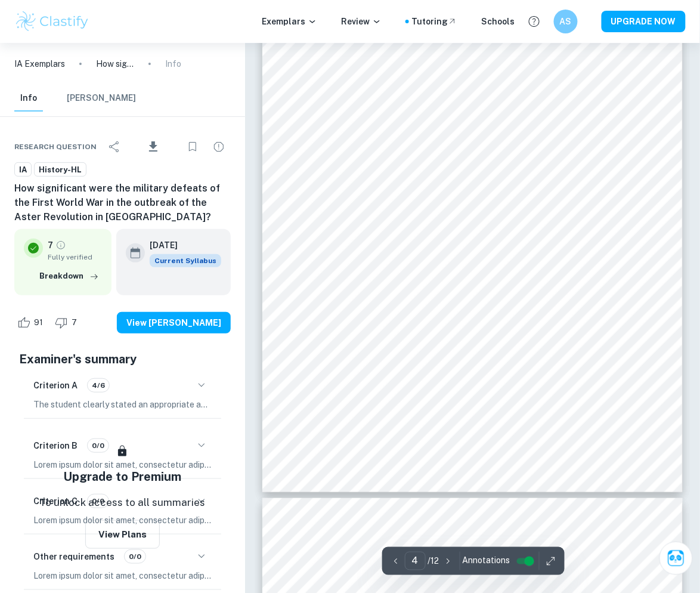 This screenshot has width=700, height=593. What do you see at coordinates (677, 559) in the screenshot?
I see `button: Ask Clai` at bounding box center [677, 559].